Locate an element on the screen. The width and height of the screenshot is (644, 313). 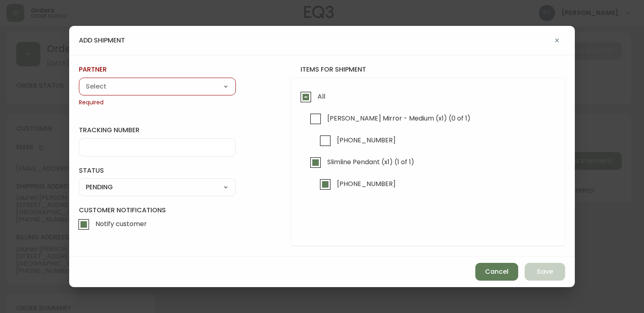
label: tracking number is located at coordinates (157, 130).